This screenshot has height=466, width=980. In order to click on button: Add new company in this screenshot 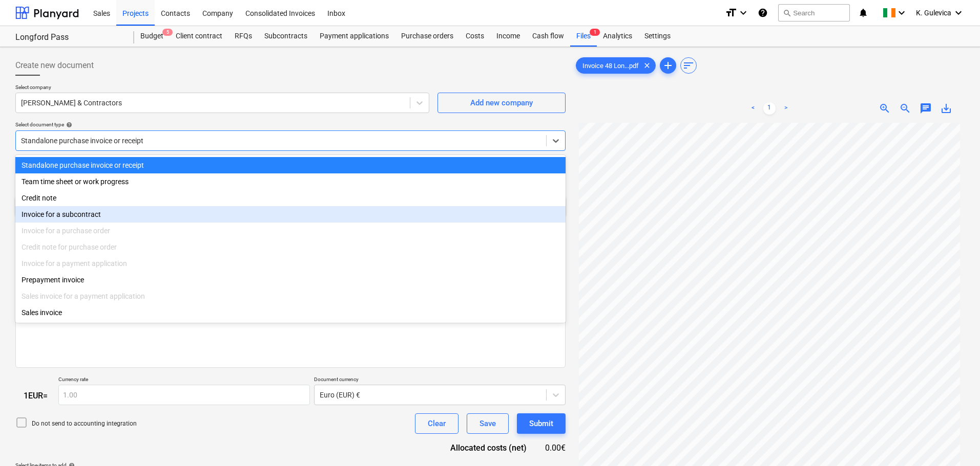, I will do `click(501, 103)`.